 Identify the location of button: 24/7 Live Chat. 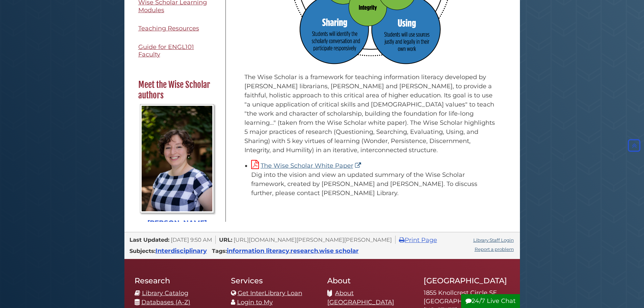
(491, 301).